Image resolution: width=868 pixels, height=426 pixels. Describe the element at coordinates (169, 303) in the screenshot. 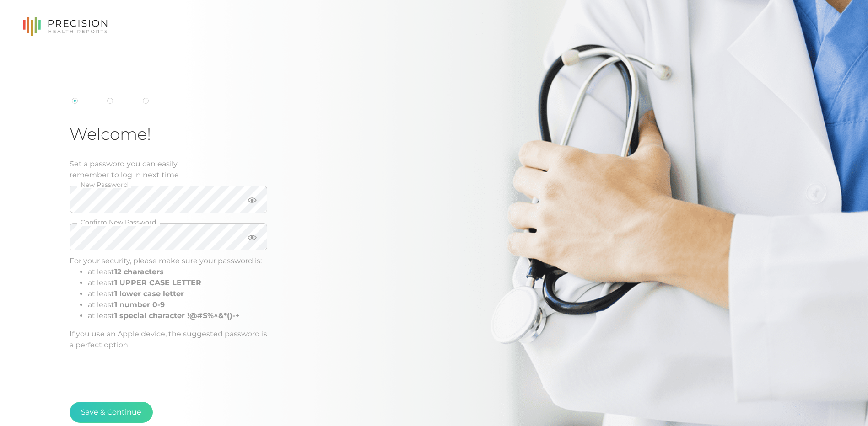

I see `div: For your security, please make sure your password is: If you use an Apple device, the suggested p...` at that location.